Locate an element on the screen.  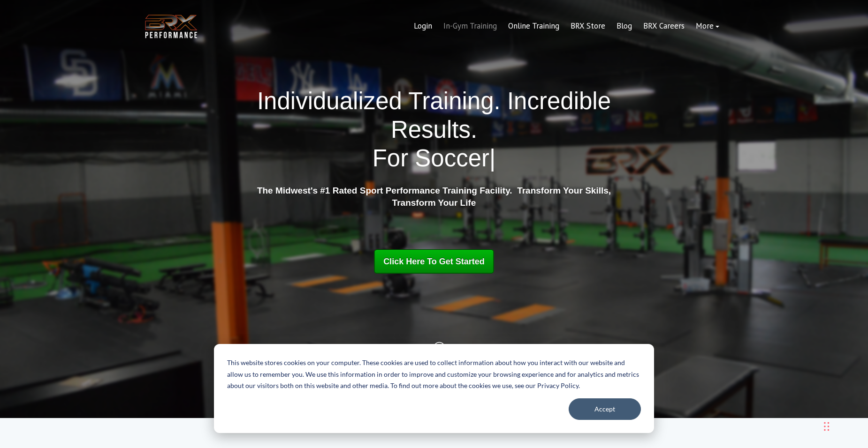
a: BRX Careers is located at coordinates (664, 26).